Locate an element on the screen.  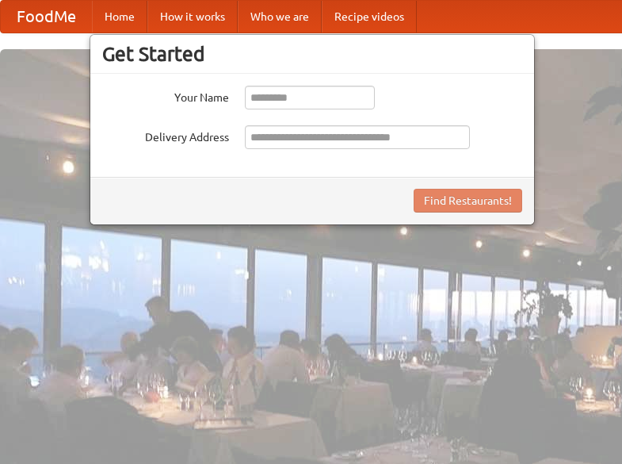
label: Delivery Address is located at coordinates (166, 135).